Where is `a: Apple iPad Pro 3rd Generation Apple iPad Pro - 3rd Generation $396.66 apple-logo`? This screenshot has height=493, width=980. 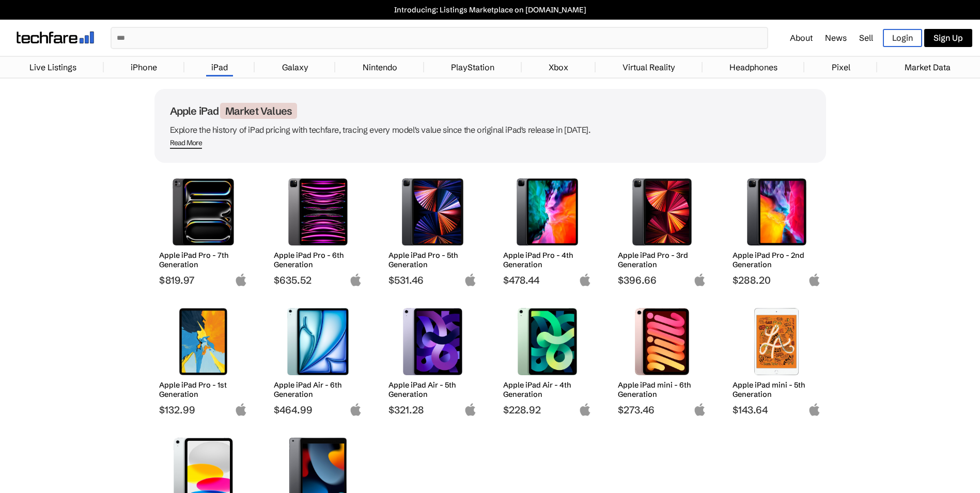
a: Apple iPad Pro 3rd Generation Apple iPad Pro - 3rd Generation $396.66 apple-logo is located at coordinates (662, 229).